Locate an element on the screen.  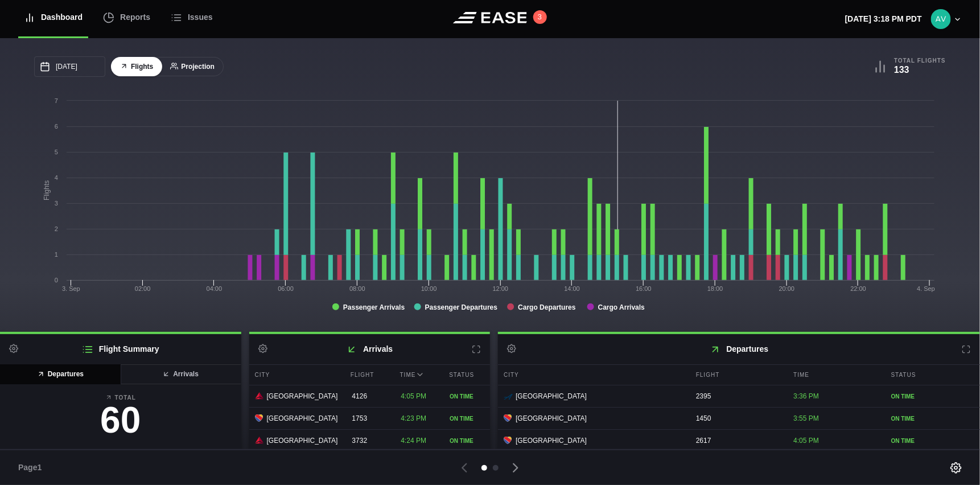
button: Flights is located at coordinates (136, 66).